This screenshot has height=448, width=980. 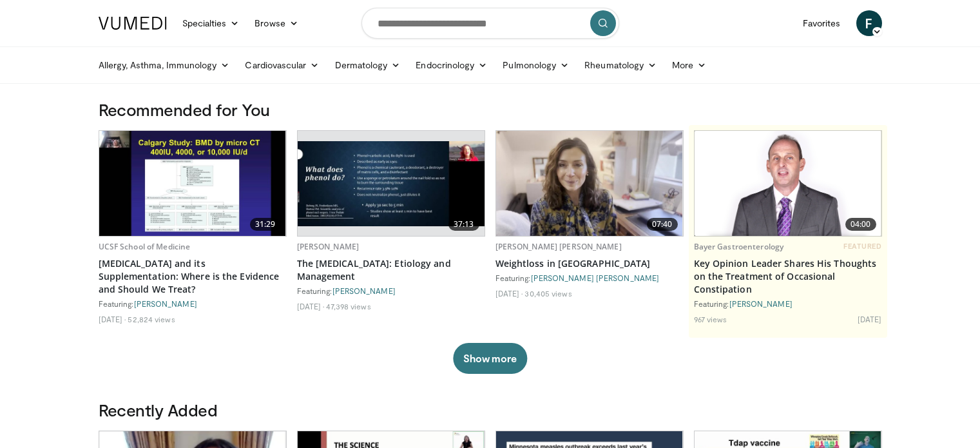 I want to click on span: 37:13, so click(x=464, y=224).